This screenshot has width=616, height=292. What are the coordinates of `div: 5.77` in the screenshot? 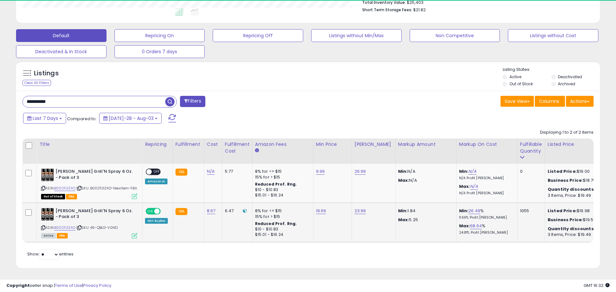 It's located at (236, 172).